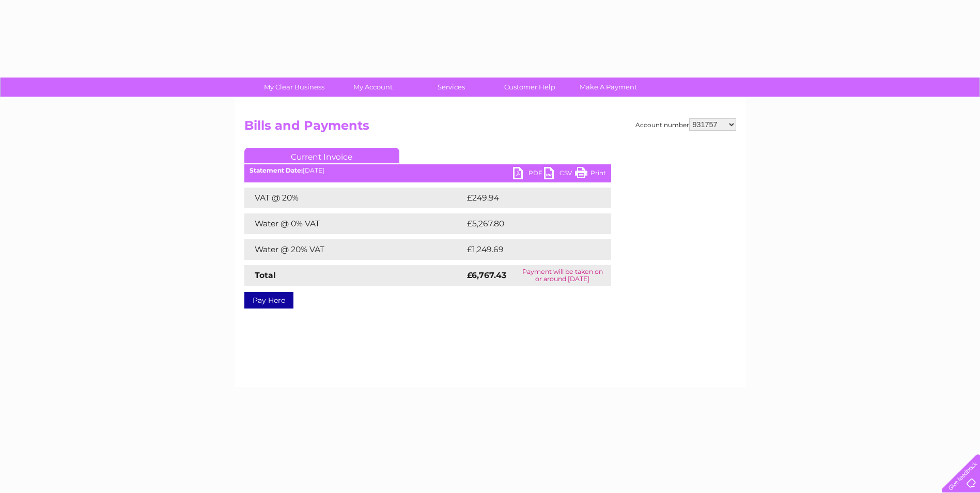 The height and width of the screenshot is (493, 980). What do you see at coordinates (294, 87) in the screenshot?
I see `a: My Clear Business` at bounding box center [294, 87].